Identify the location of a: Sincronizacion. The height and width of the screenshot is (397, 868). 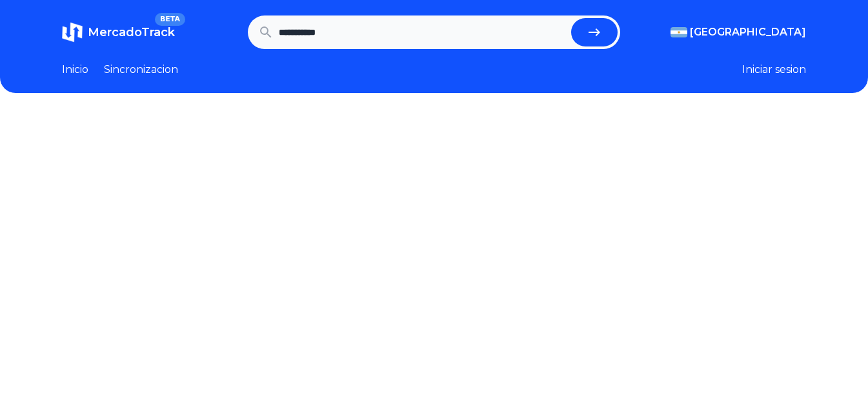
(140, 70).